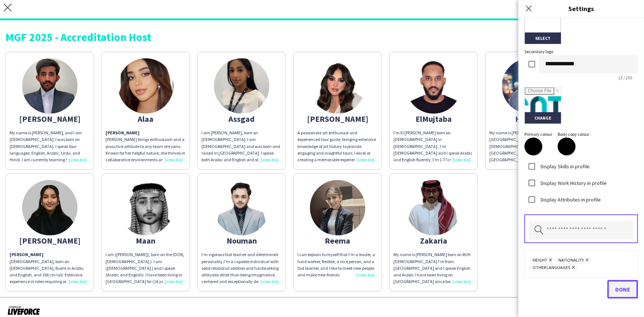 This screenshot has width=644, height=317. What do you see at coordinates (146, 119) in the screenshot?
I see `div: Alaa` at bounding box center [146, 119].